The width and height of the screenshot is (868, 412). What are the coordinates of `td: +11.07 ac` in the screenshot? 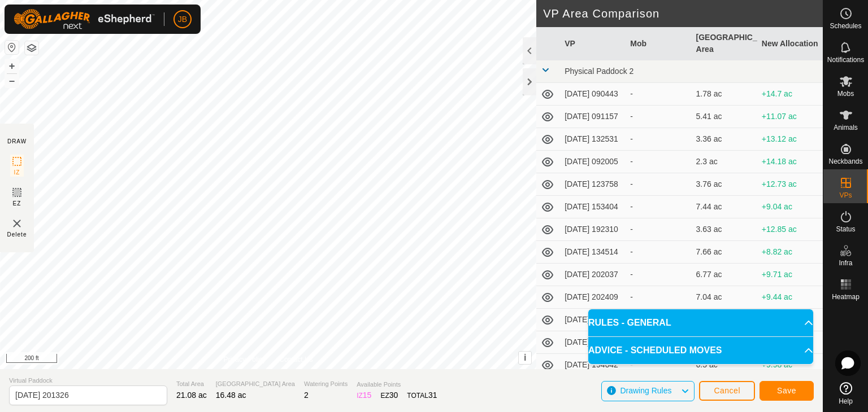 It's located at (790, 117).